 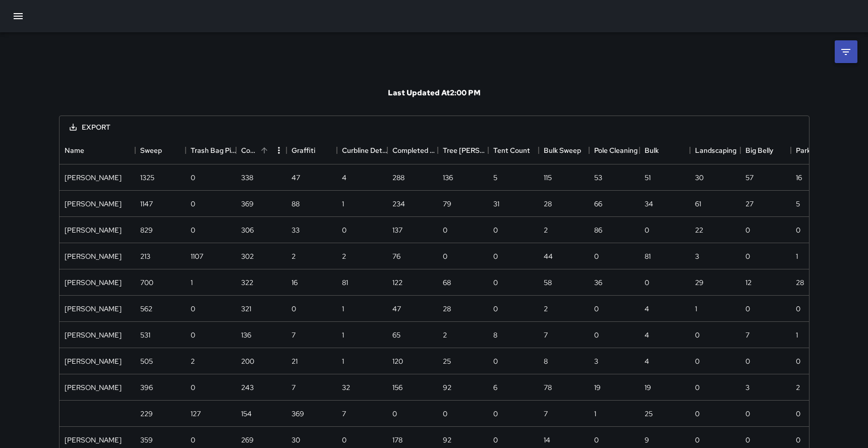 I want to click on div: 359, so click(x=146, y=440).